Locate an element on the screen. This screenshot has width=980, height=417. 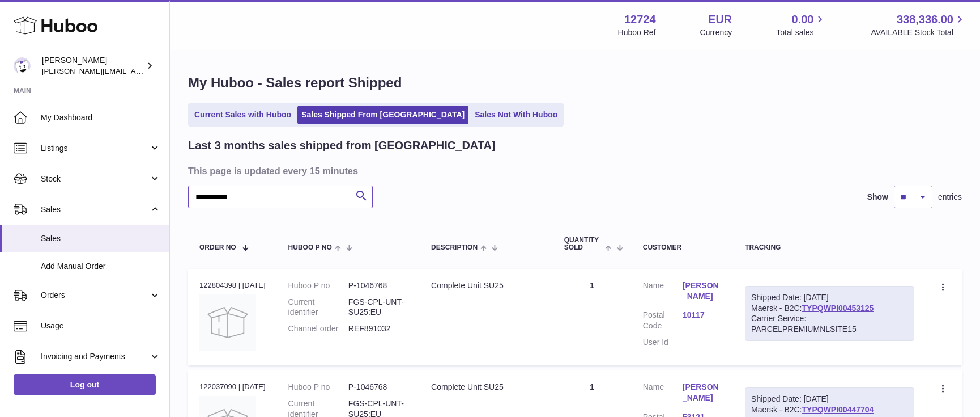
span: Orders is located at coordinates (95, 295).